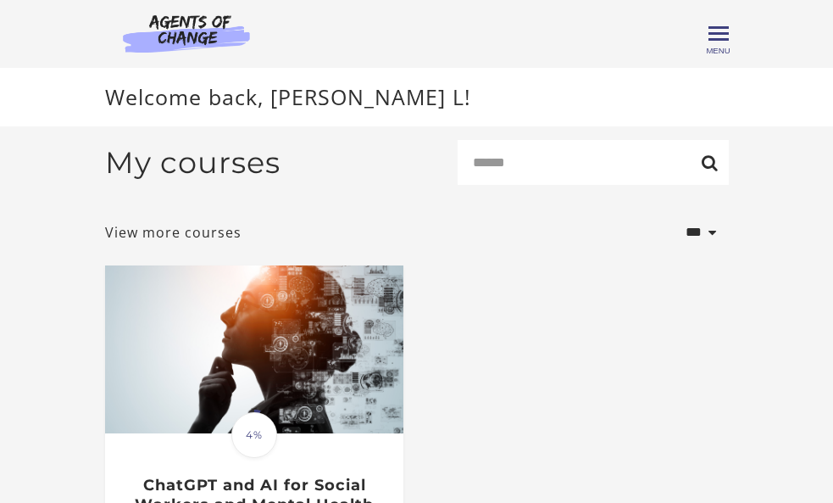 This screenshot has width=833, height=503. What do you see at coordinates (718, 50) in the screenshot?
I see `span: Menu` at bounding box center [718, 50].